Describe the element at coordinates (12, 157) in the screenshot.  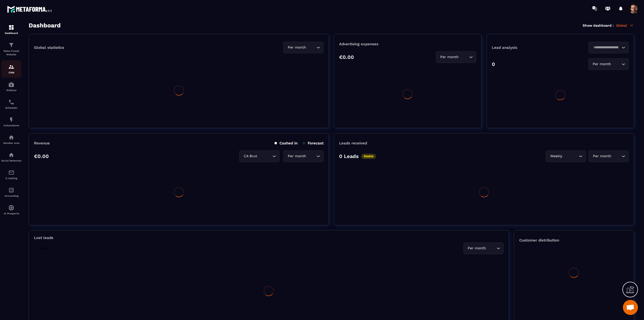
I see `a: social-networksocial-networkSocial Networks` at that location.